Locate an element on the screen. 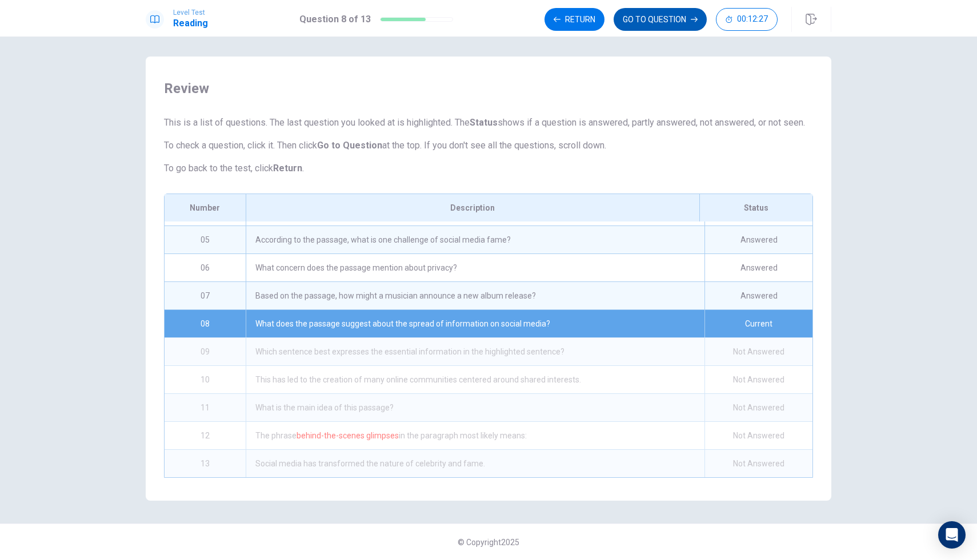 The height and width of the screenshot is (560, 977). div: Based on the passage, how might a musician announce a new album release? is located at coordinates (474, 296).